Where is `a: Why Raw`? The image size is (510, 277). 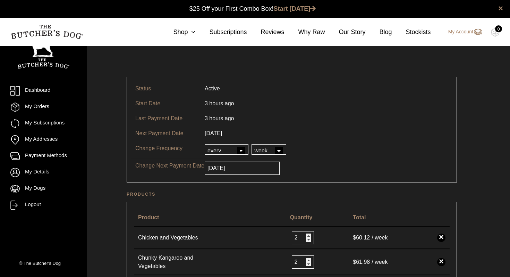 a: Why Raw is located at coordinates (305, 32).